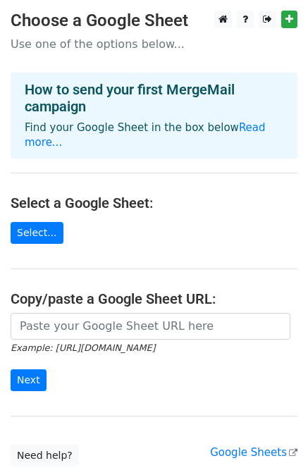 The image size is (308, 475). Describe the element at coordinates (154, 98) in the screenshot. I see `h4: How to send your first MergeMail campaign` at that location.